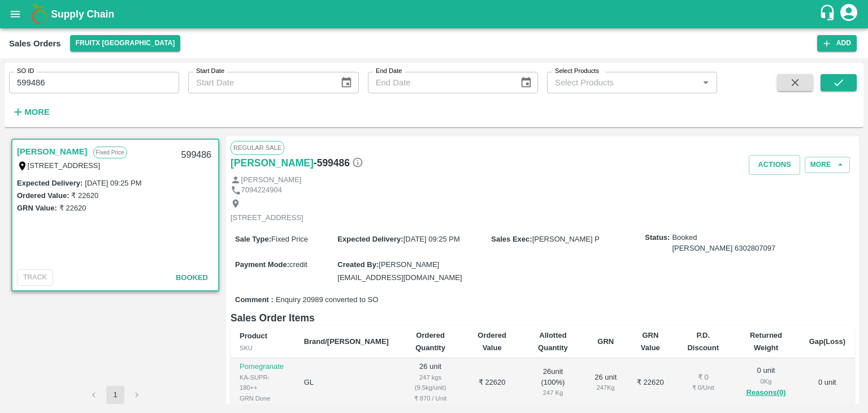 Image resolution: width=868 pixels, height=413 pixels. I want to click on button: Reasons(0), so click(765, 392).